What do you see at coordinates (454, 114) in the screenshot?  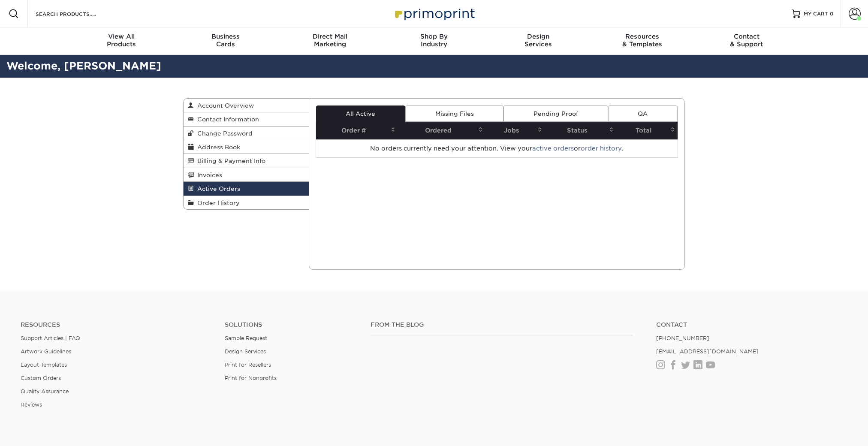 I see `a: Missing Files` at bounding box center [454, 114].